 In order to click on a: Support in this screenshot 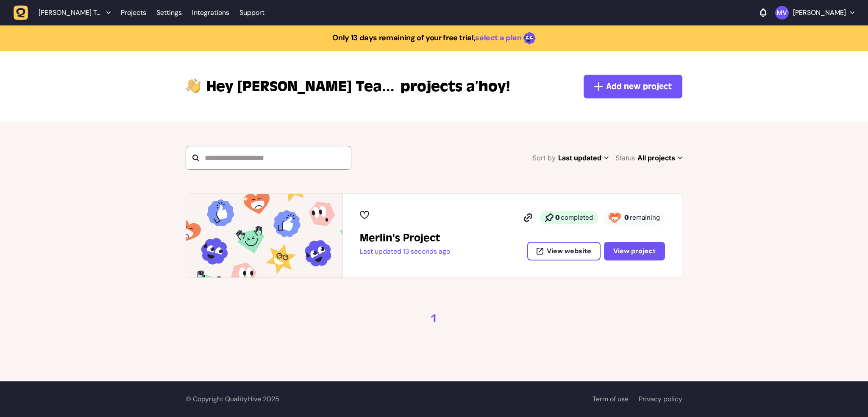, I will do `click(252, 13)`.